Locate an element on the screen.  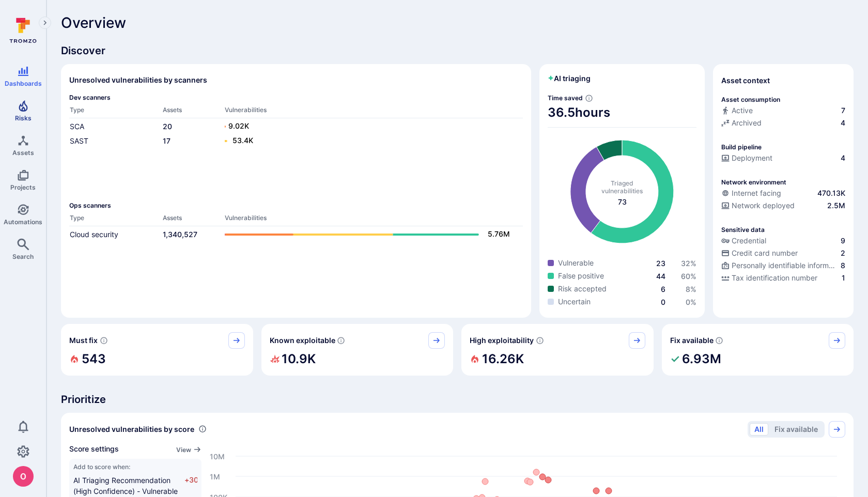
svg: Confirmed exploitable by KEV is located at coordinates (341, 340).